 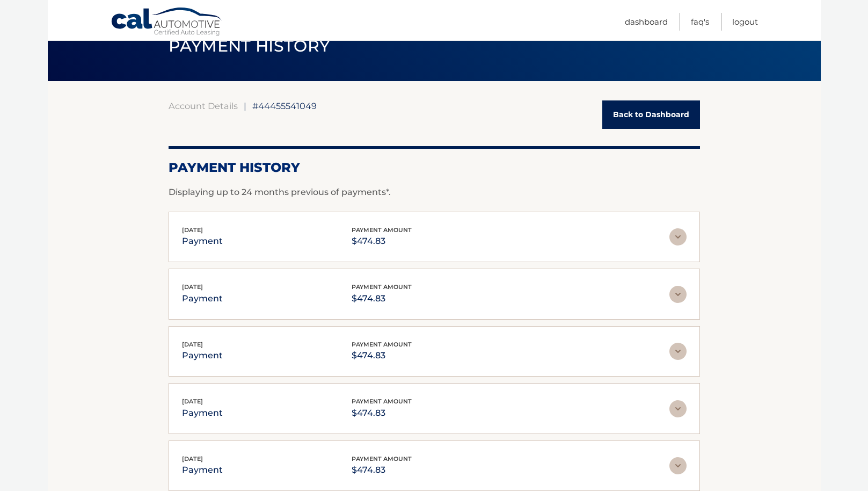 What do you see at coordinates (203, 106) in the screenshot?
I see `a: Account Details` at bounding box center [203, 106].